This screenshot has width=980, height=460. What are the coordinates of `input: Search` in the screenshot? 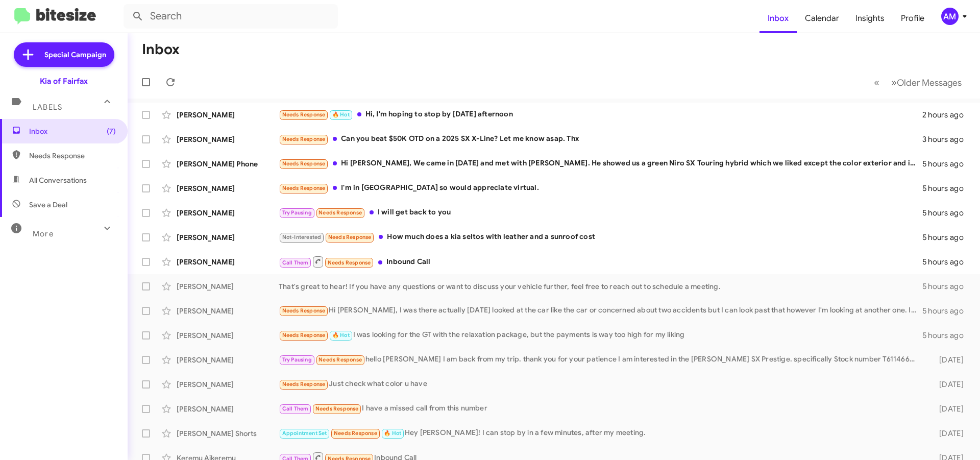 It's located at (231, 17).